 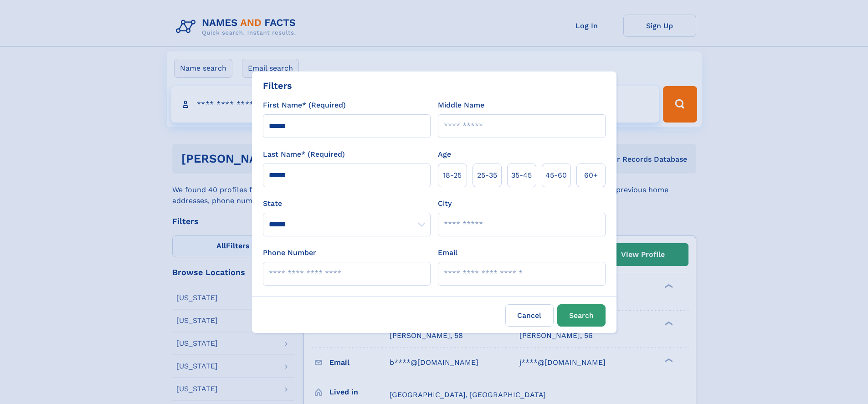 What do you see at coordinates (277, 86) in the screenshot?
I see `div: Filters` at bounding box center [277, 86].